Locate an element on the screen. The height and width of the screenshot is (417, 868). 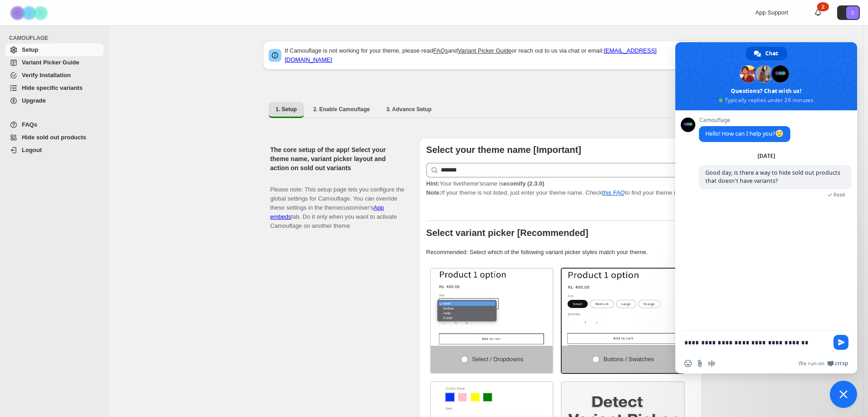
span: Send is located at coordinates (841, 342).